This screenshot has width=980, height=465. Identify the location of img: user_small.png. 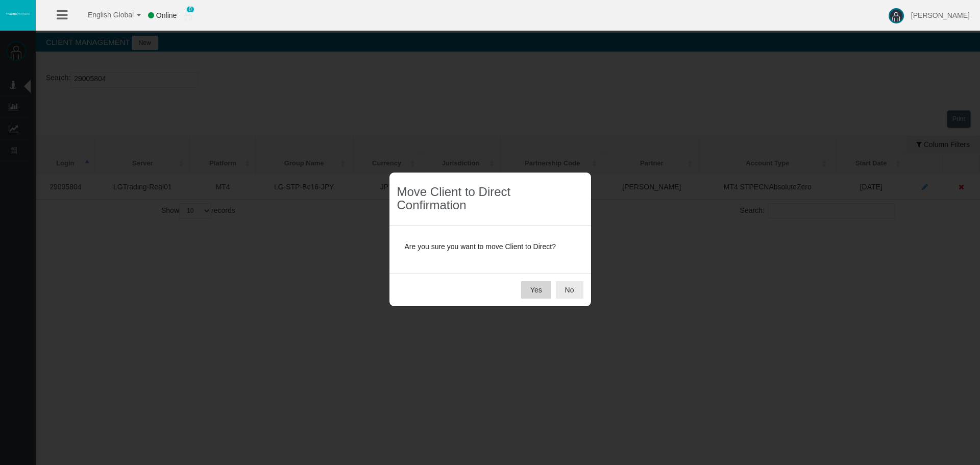
(188, 16).